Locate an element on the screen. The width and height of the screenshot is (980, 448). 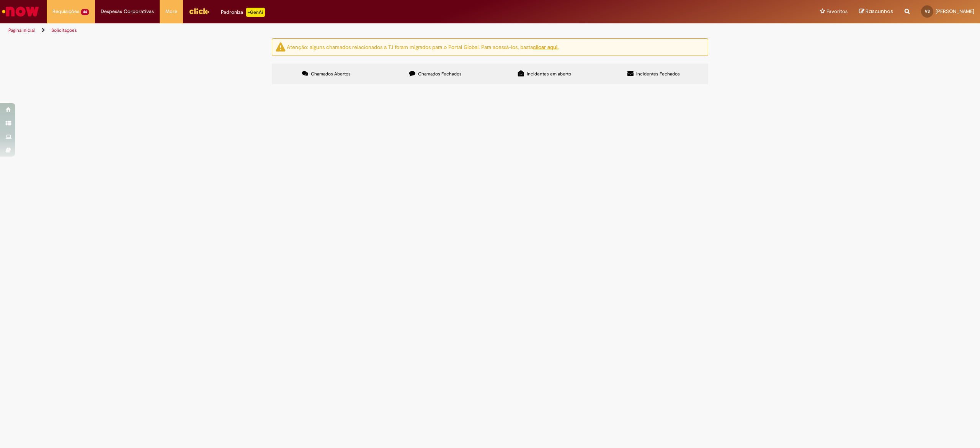
a: clicar aqui. is located at coordinates (546, 47).